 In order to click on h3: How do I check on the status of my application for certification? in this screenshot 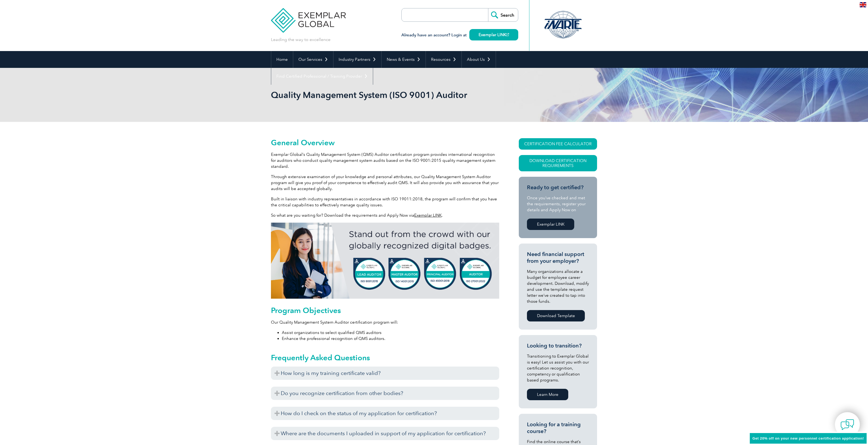, I will do `click(385, 413)`.